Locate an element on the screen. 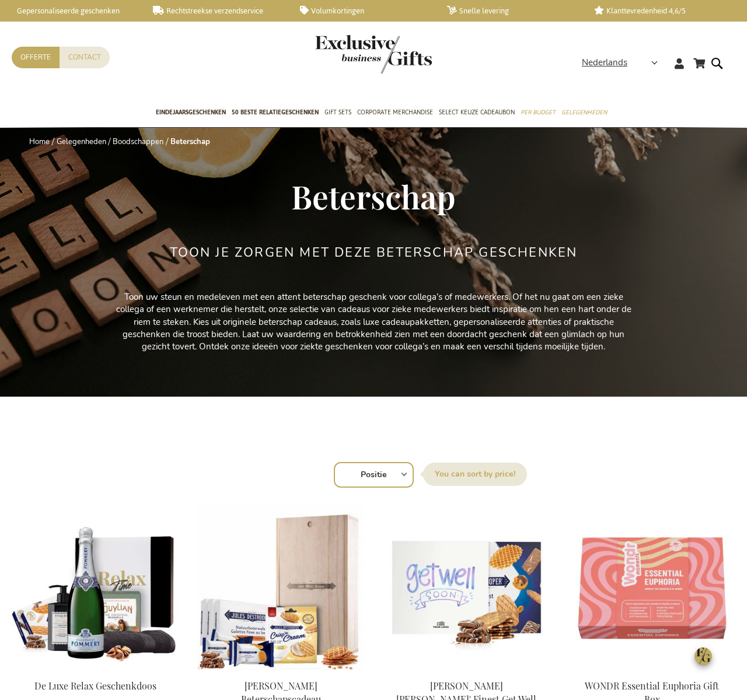 The width and height of the screenshot is (747, 700). img: Exclusive Business gifts logo is located at coordinates (373, 54).